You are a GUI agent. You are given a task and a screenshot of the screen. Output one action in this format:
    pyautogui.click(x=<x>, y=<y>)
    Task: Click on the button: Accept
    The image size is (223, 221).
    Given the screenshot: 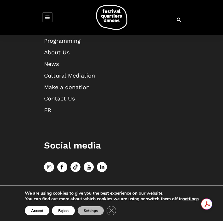 What is the action you would take?
    pyautogui.click(x=37, y=211)
    